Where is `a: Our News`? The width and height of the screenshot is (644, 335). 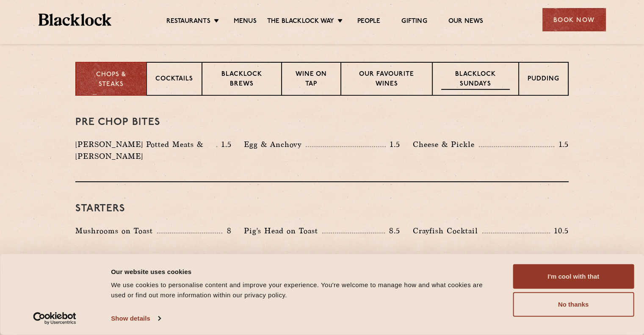
a: Our News is located at coordinates (466, 22).